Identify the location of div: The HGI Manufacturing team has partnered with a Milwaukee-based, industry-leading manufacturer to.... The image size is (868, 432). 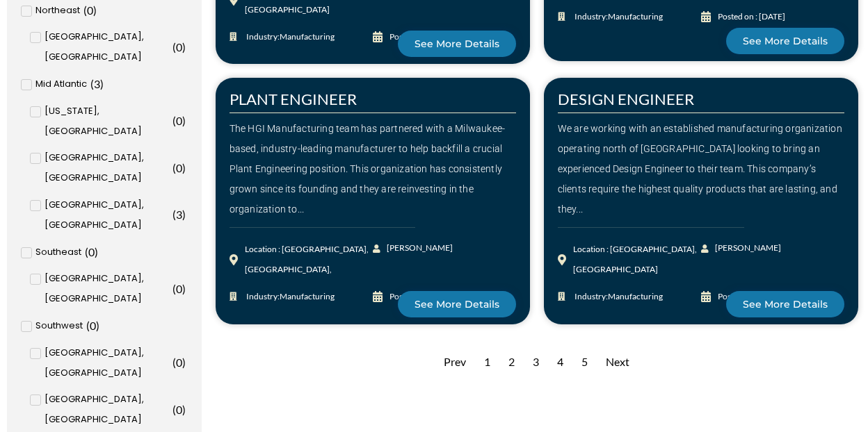
(373, 169).